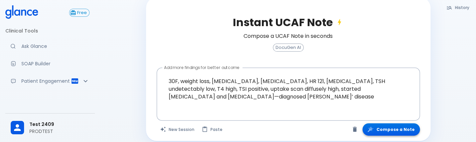 The width and height of the screenshot is (476, 142). Describe the element at coordinates (288, 47) in the screenshot. I see `span: DocuGen AI` at that location.